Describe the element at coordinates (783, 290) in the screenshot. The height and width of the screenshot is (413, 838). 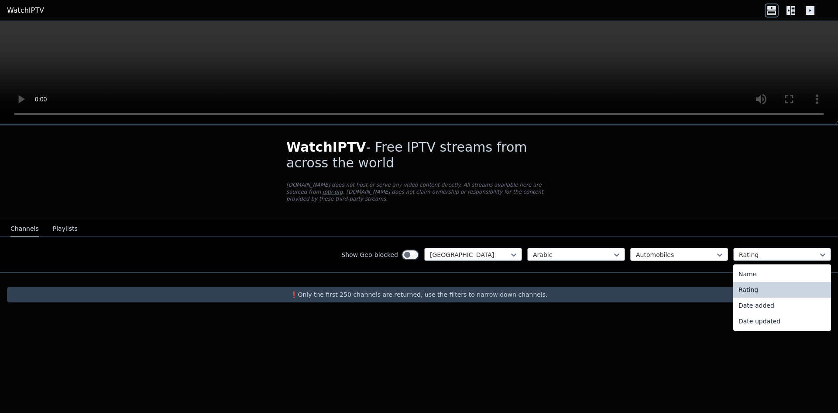
I see `div: Rating` at that location.